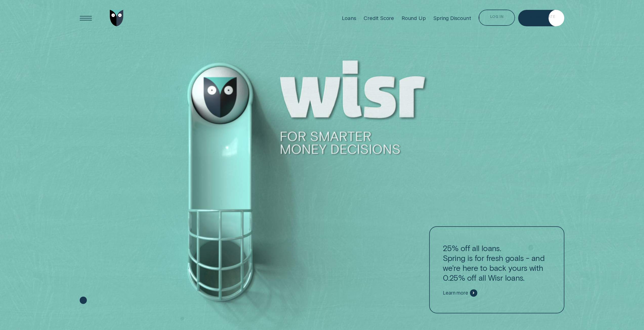  What do you see at coordinates (414, 18) in the screenshot?
I see `div: Round Up` at bounding box center [414, 18].